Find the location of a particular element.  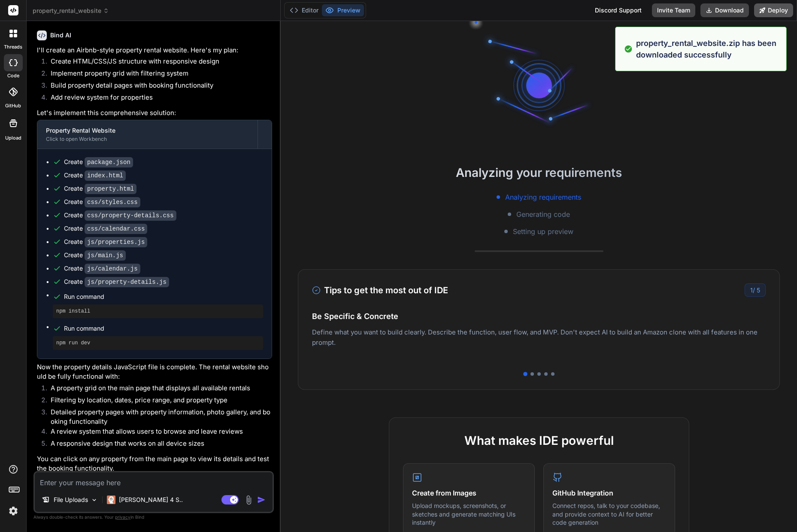

img: Claude 4 Sonnet is located at coordinates (111, 500).